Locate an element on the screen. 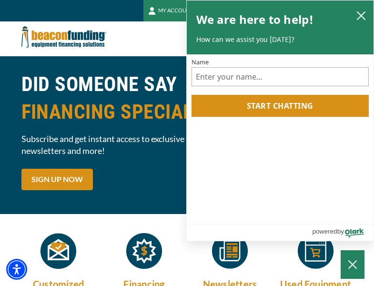 The width and height of the screenshot is (374, 286). span: FINANCING SPECIALS? is located at coordinates (187, 112).